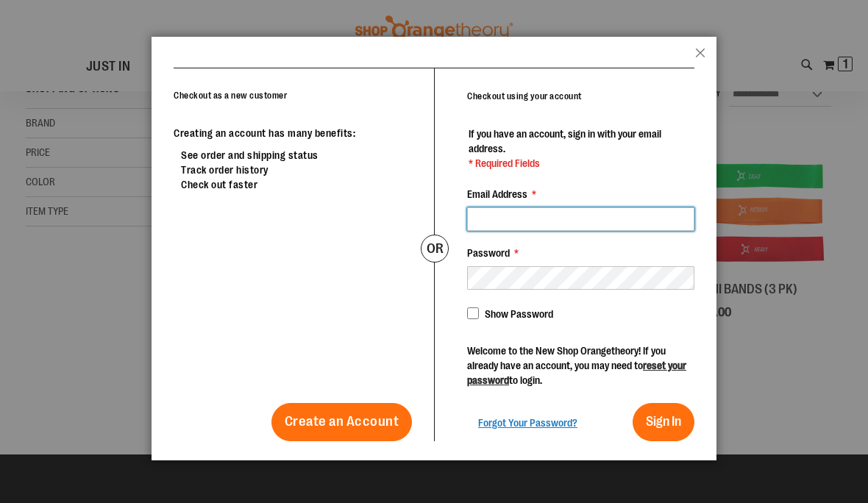  I want to click on li: Track order history, so click(296, 170).